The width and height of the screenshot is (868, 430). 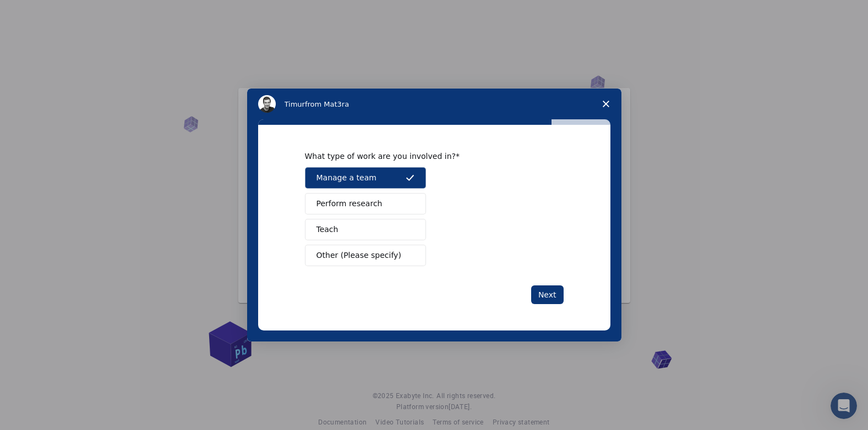 What do you see at coordinates (365, 255) in the screenshot?
I see `button: Other (Please specify)` at bounding box center [365, 255].